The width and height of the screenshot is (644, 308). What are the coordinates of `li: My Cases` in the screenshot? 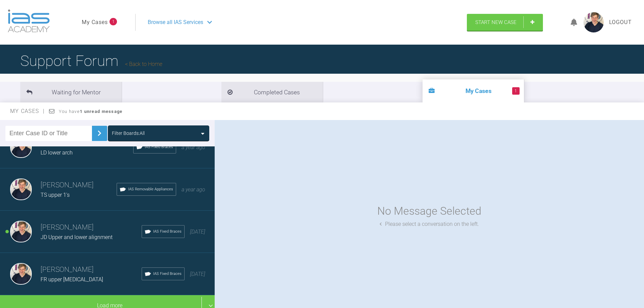 It's located at (473, 91).